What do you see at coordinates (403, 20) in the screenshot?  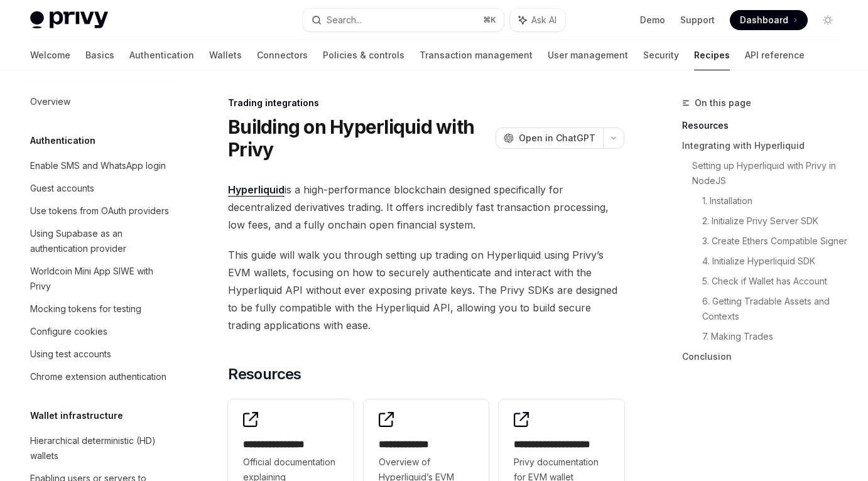 I see `button: Search...⌘K` at bounding box center [403, 20].